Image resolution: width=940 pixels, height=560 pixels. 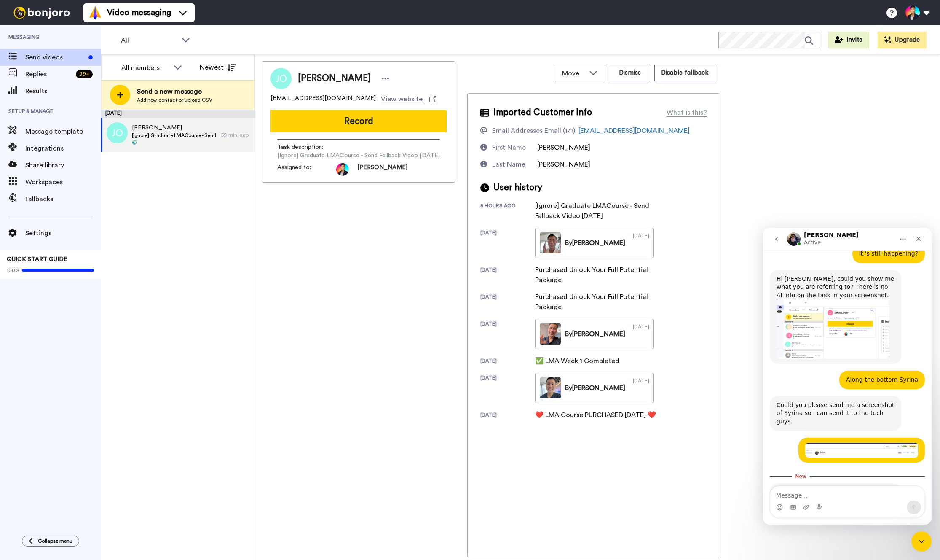 I want to click on img: jo.png, so click(x=117, y=133).